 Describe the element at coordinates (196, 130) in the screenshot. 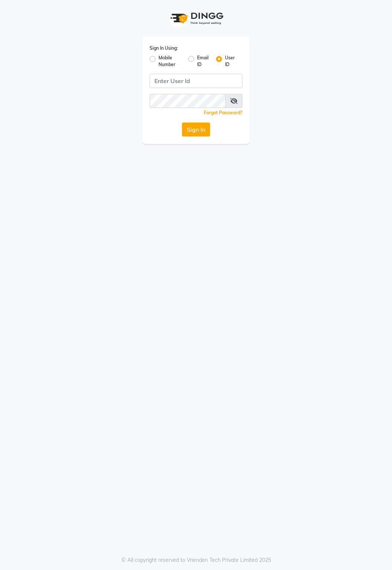

I see `button: Sign In` at that location.